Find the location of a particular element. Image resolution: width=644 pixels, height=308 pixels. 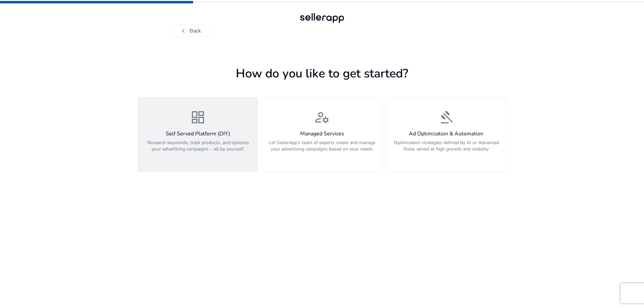

span: chevron_left is located at coordinates (183, 31).